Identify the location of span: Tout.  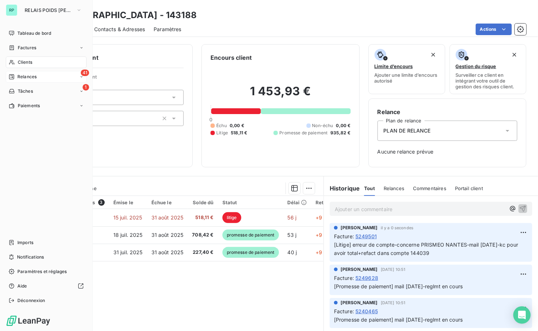
(369, 188).